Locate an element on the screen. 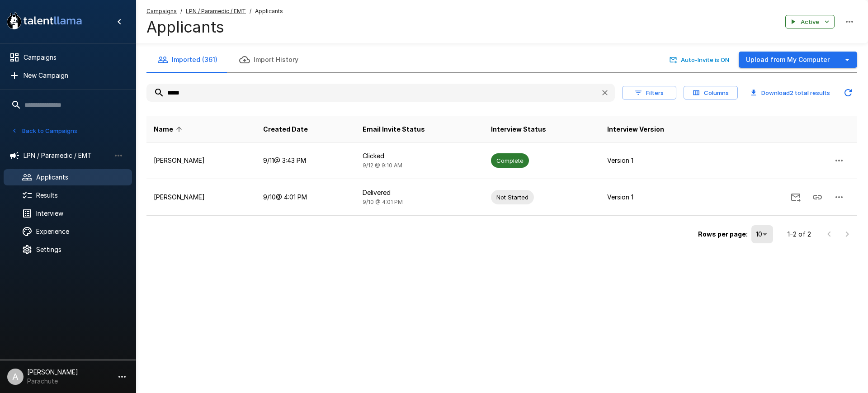 Image resolution: width=868 pixels, height=393 pixels. span: Copy Interview Link is located at coordinates (817, 196).